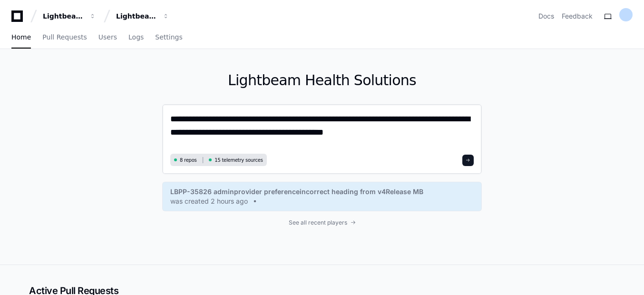  I want to click on a: See all recent players, so click(322, 223).